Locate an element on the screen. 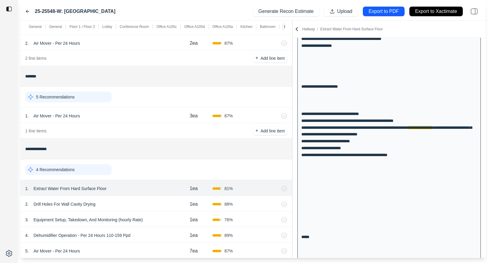 This screenshot has height=263, width=488. p: 5 . is located at coordinates (27, 251).